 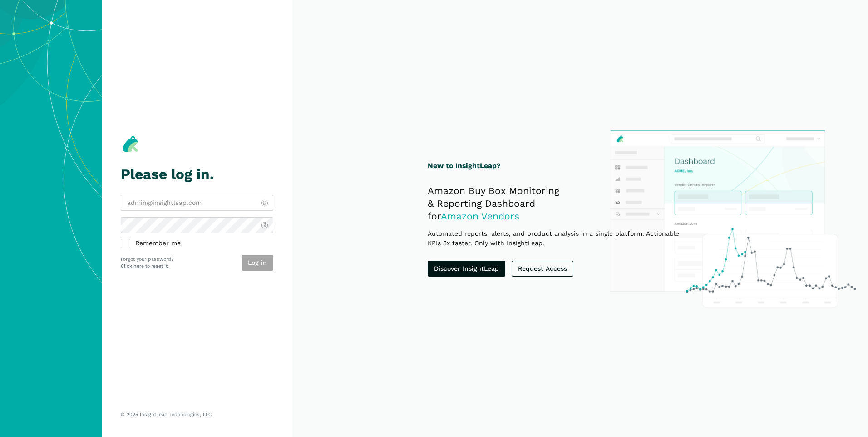 I want to click on a: Discover InsightLeap, so click(x=466, y=268).